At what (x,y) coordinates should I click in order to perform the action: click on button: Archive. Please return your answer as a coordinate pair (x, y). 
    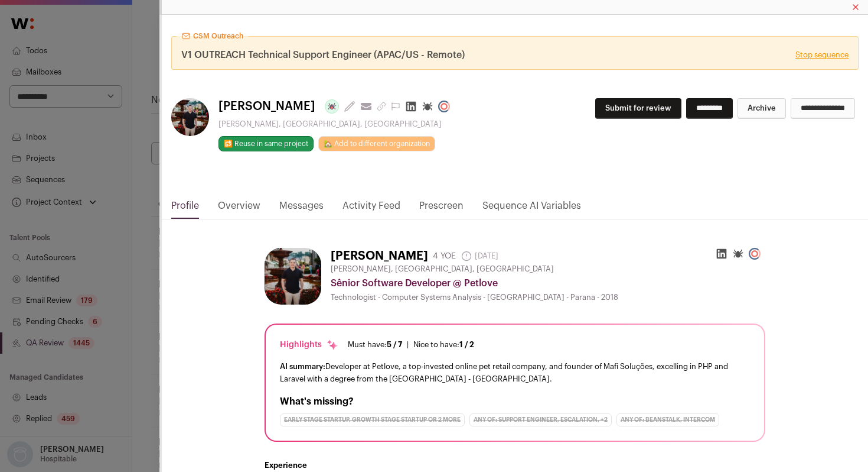
    Looking at the image, I should click on (762, 108).